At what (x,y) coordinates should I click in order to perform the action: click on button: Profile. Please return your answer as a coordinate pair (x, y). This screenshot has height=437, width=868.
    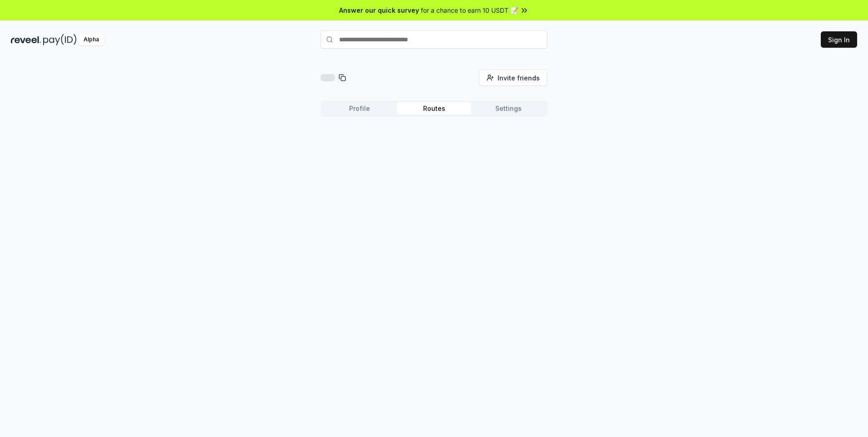
    Looking at the image, I should click on (360, 109).